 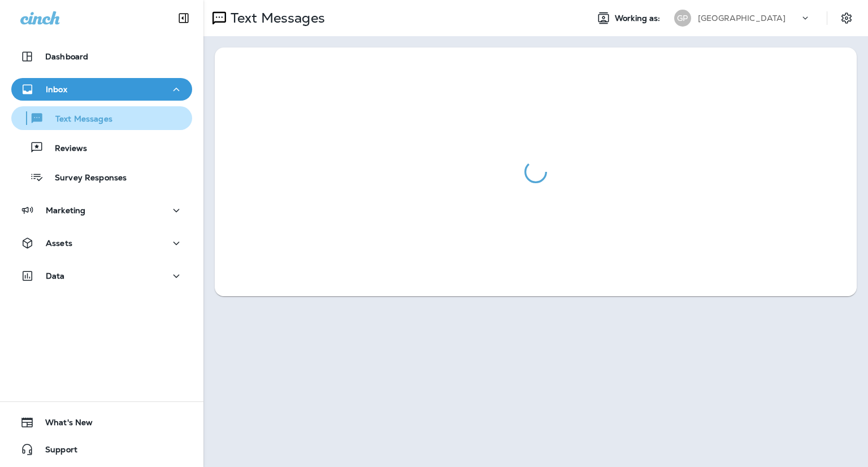 I want to click on button: Inbox, so click(x=102, y=89).